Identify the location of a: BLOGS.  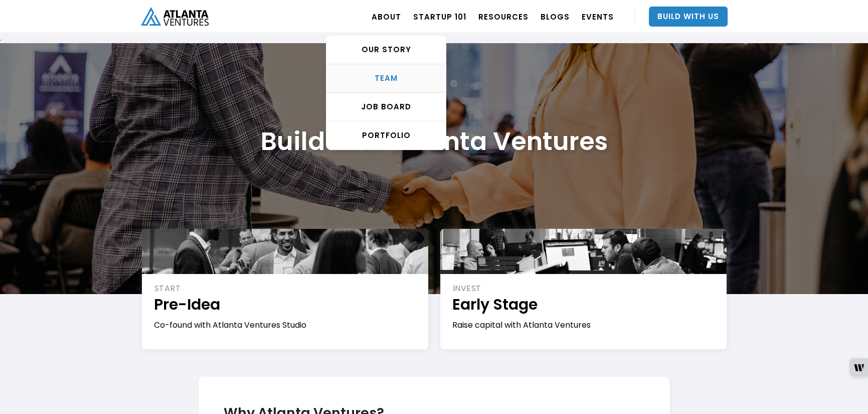
(555, 17).